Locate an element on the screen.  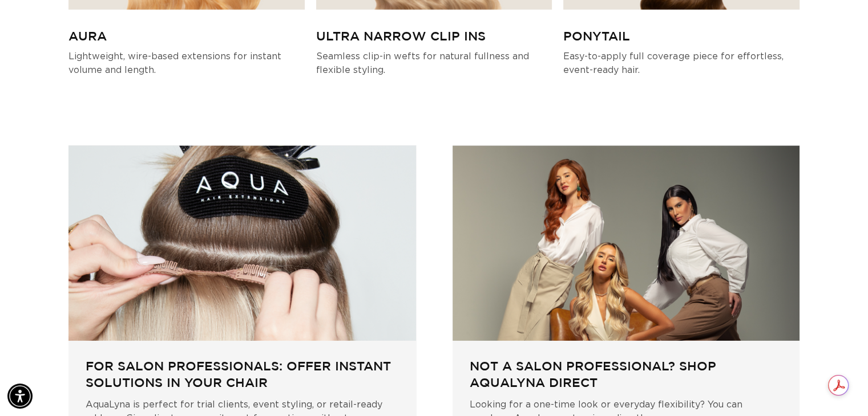
p: Lightweight, wire-based extensions for instant volume and length. is located at coordinates (187, 63).